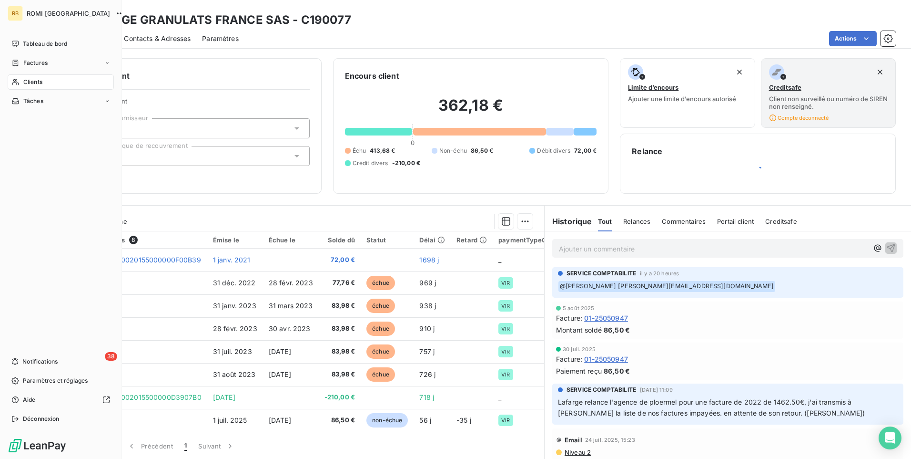  Describe the element at coordinates (235, 374) in the screenshot. I see `span: 31 août 2023` at that location.